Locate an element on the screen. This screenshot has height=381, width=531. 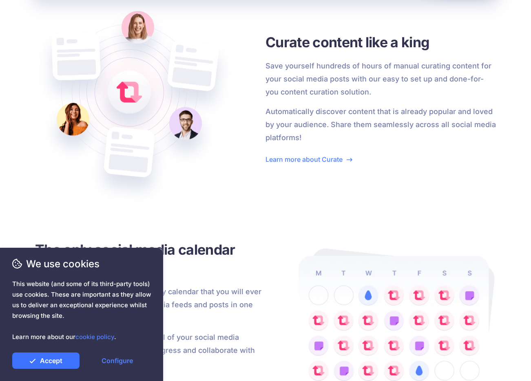
div: Keywords by Traffic is located at coordinates (114, 55).